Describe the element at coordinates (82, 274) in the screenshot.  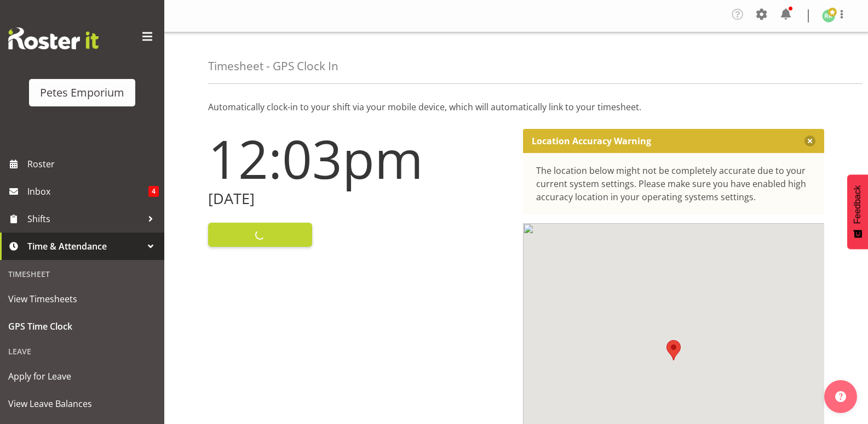
I see `div: Timesheet` at that location.